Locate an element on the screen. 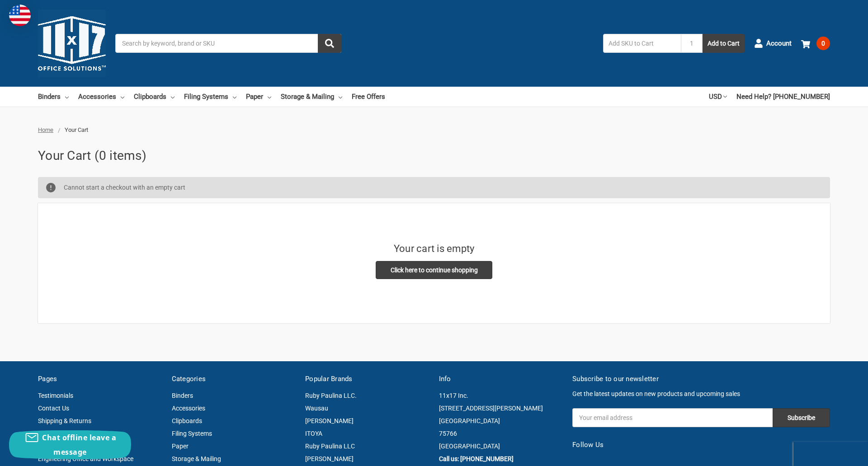 This screenshot has width=868, height=466. a: Ruby Paulina LLC is located at coordinates (330, 446).